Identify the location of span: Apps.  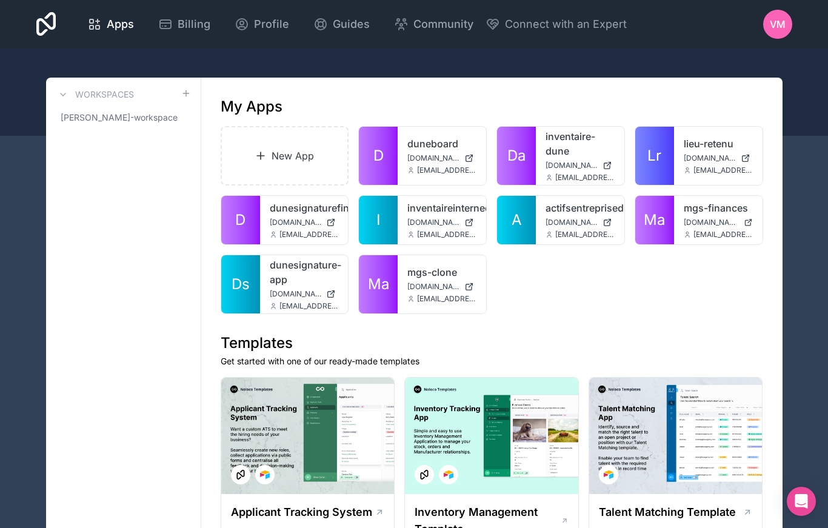
(120, 24).